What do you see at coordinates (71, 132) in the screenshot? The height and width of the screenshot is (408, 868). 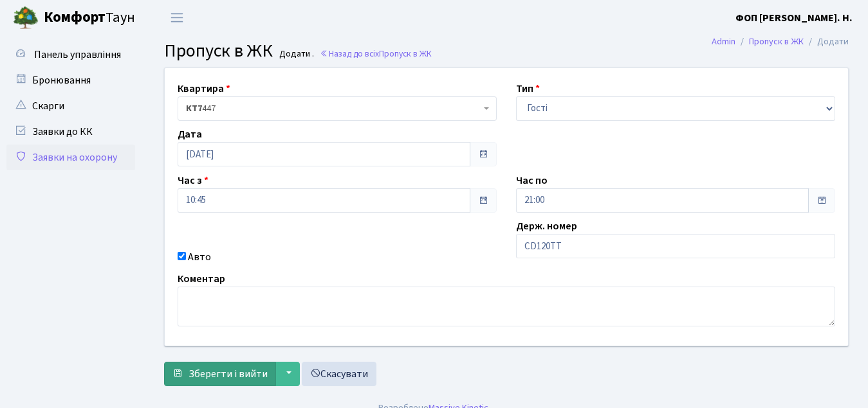 I see `a: Заявки до КК` at bounding box center [71, 132].